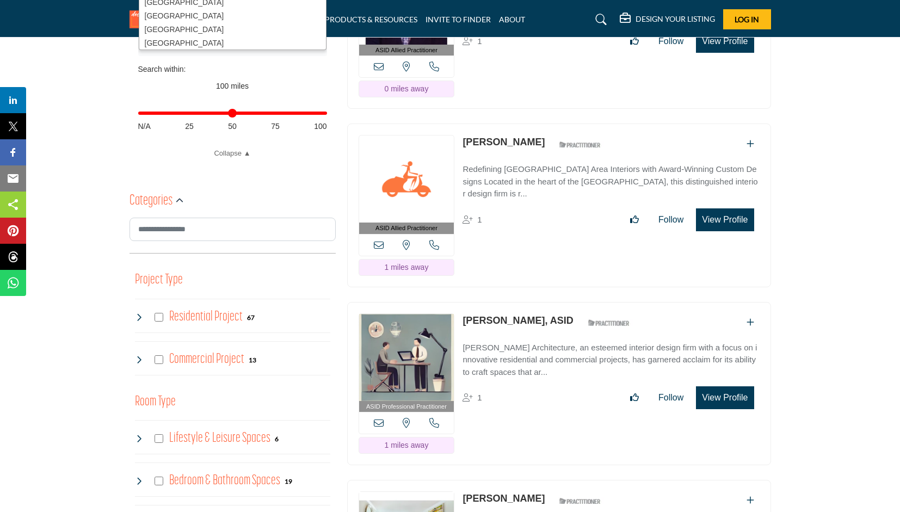  What do you see at coordinates (371, 19) in the screenshot?
I see `a: PRODUCTS & RESOURCES` at bounding box center [371, 19].